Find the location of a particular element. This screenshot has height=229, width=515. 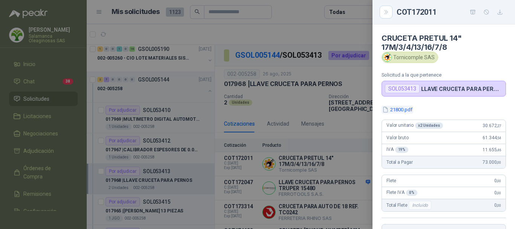

div: x 2 Unidades is located at coordinates (429, 125).